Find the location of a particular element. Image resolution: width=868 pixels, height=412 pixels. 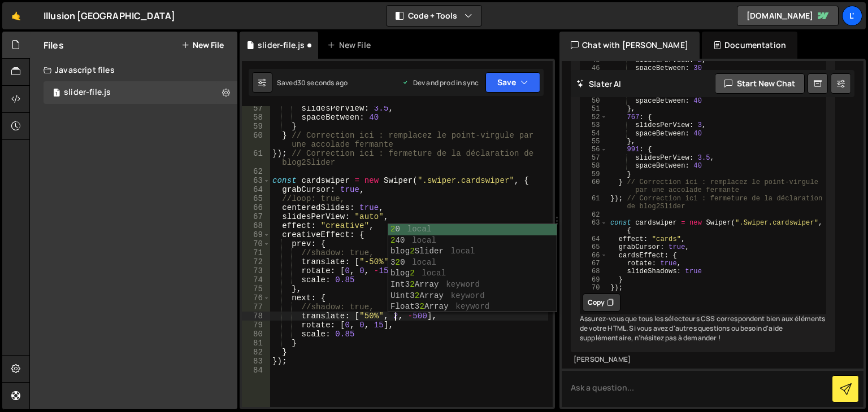

div: 50 is located at coordinates (594, 101).